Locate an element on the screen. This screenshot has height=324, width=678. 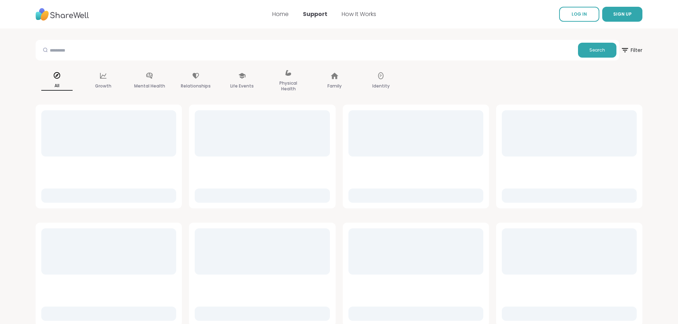
a: How It Works is located at coordinates (359, 14).